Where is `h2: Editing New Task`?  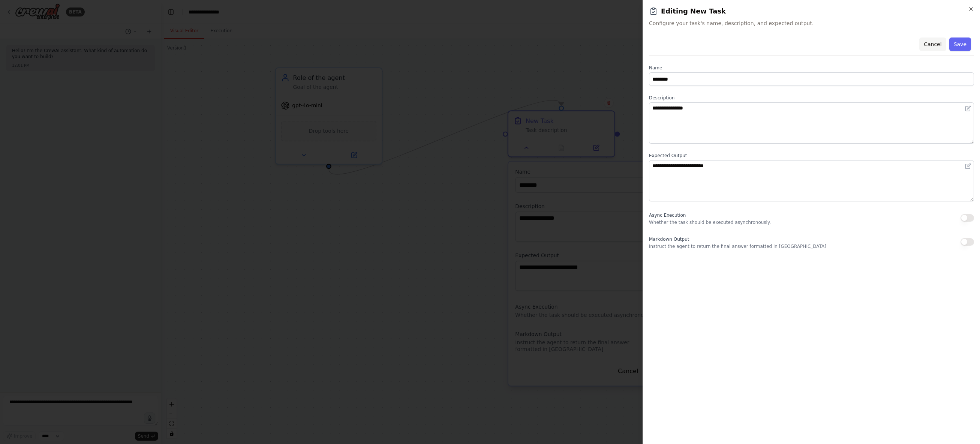 h2: Editing New Task is located at coordinates (812, 12).